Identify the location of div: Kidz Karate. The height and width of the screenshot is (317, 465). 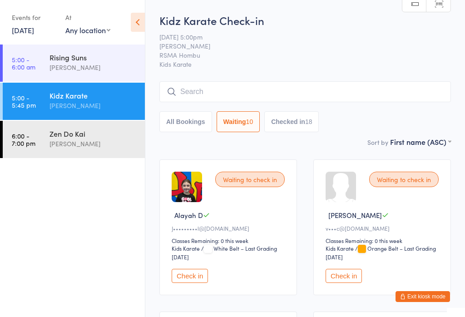
(93, 95).